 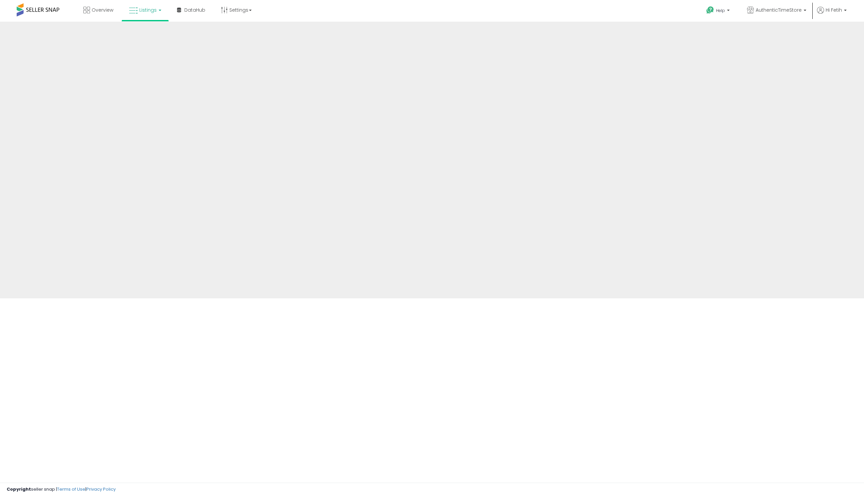 What do you see at coordinates (102, 10) in the screenshot?
I see `span: Overview` at bounding box center [102, 10].